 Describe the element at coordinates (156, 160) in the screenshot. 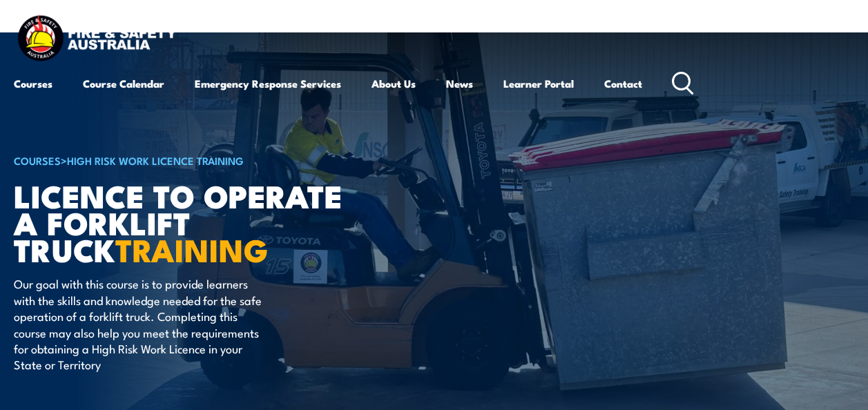

I see `a: High Risk Work Licence Training` at that location.